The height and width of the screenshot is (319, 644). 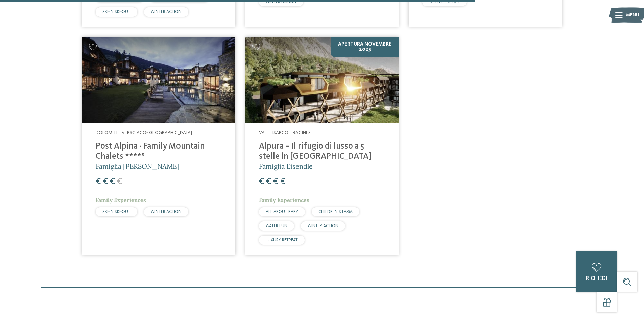 I want to click on img: Cercate un hotel per famiglie? Qui troverete solo i migliori!, so click(x=322, y=80).